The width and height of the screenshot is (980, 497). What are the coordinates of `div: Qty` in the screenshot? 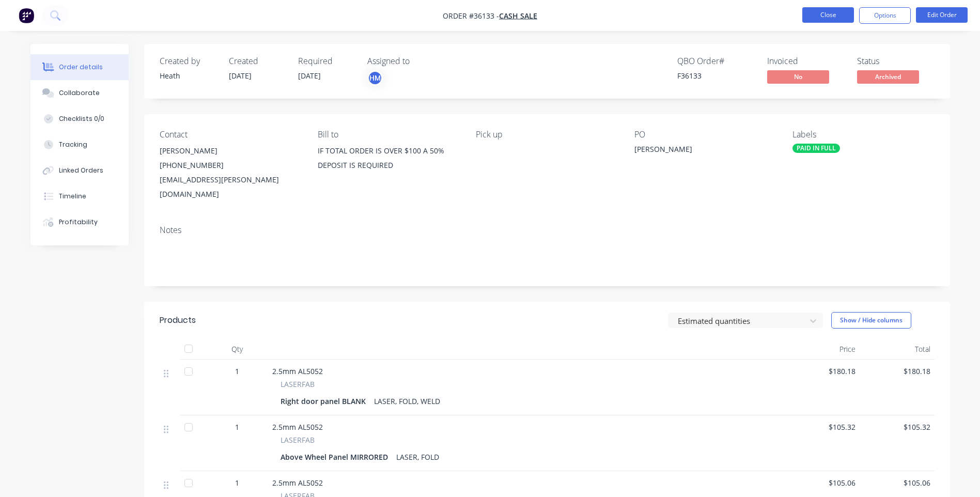 It's located at (237, 349).